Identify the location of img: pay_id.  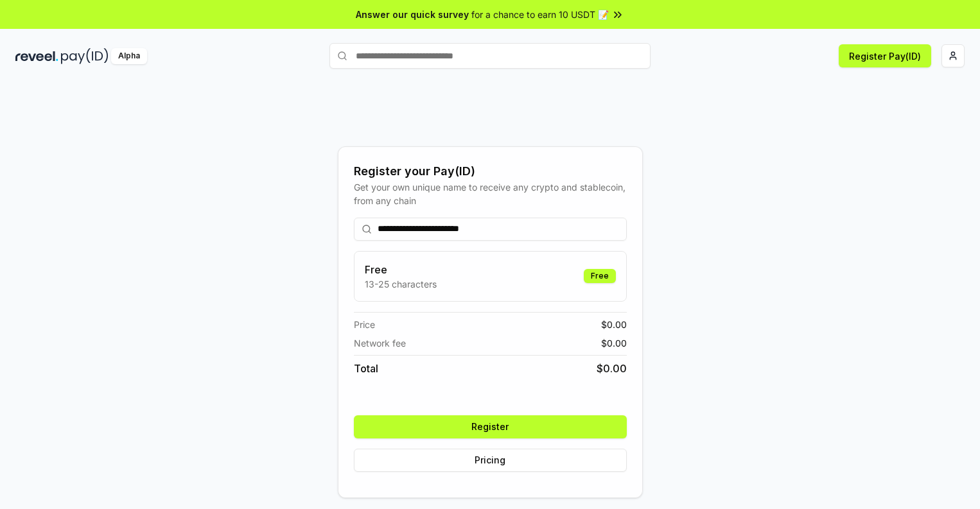
(85, 56).